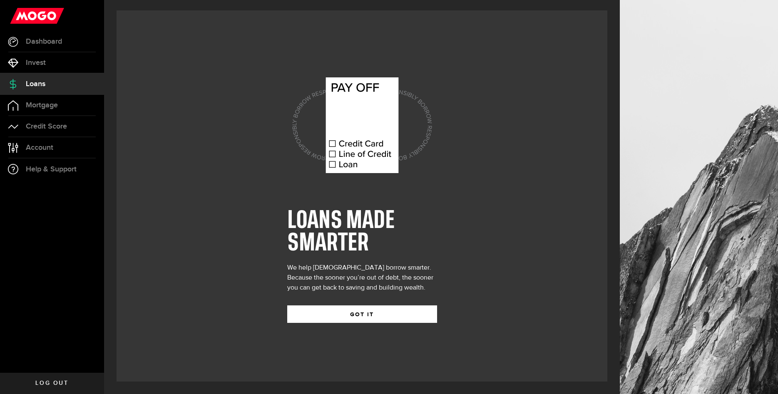 This screenshot has width=778, height=394. Describe the element at coordinates (40, 148) in the screenshot. I see `span: Account` at that location.